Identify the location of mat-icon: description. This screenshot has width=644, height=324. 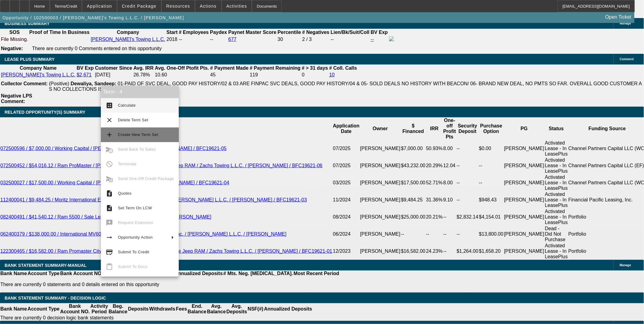
(109, 208).